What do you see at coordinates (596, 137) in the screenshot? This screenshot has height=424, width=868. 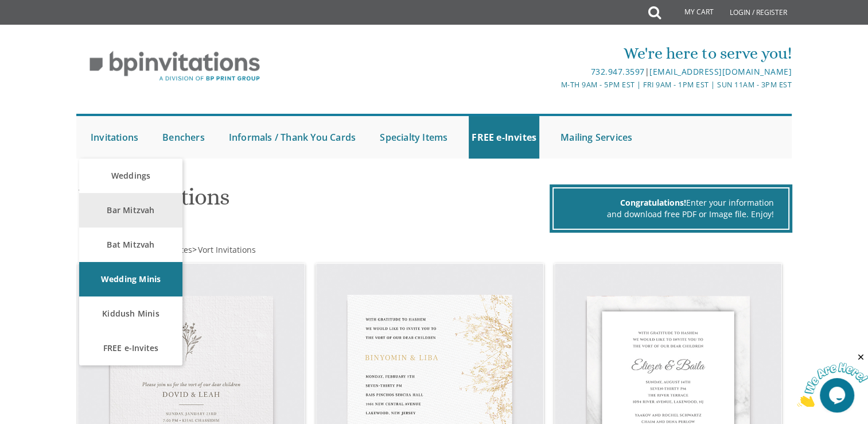 I see `a: Mailing Services` at bounding box center [596, 137].